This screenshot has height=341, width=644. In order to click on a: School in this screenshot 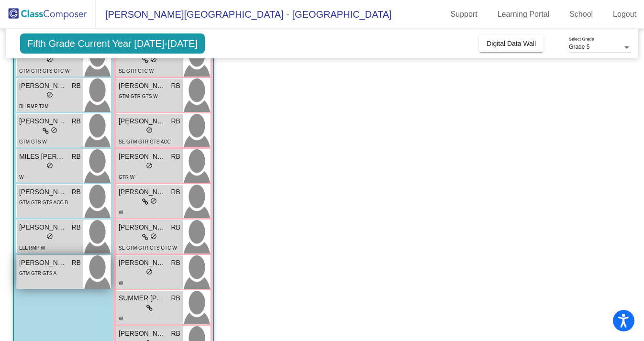, I will do `click(581, 14)`.